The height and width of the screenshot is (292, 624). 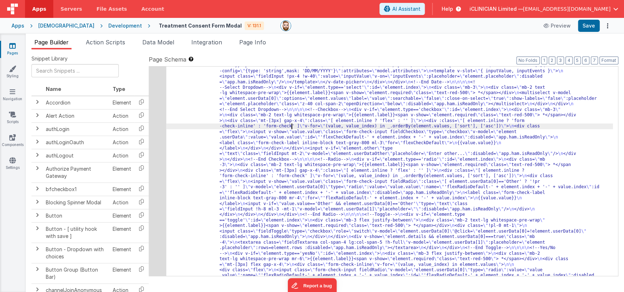 What do you see at coordinates (254, 26) in the screenshot?
I see `div: V: 131.1` at bounding box center [254, 26].